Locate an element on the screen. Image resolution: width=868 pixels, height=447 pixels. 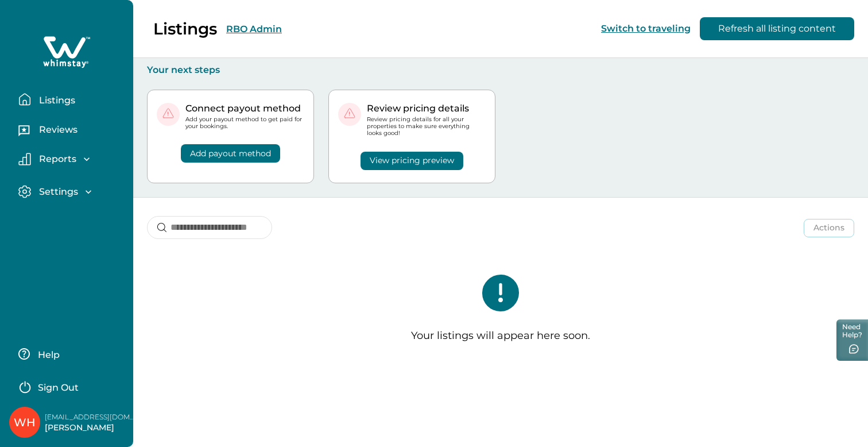
p: Review pricing details is located at coordinates (426, 109).